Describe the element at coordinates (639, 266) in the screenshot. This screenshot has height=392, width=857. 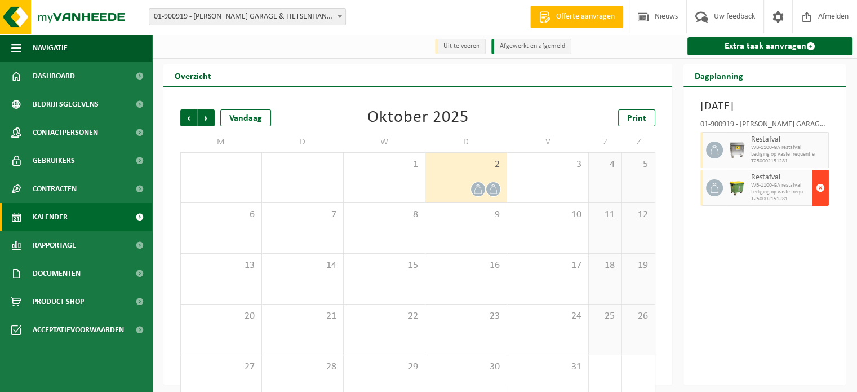
I see `span: 19` at that location.